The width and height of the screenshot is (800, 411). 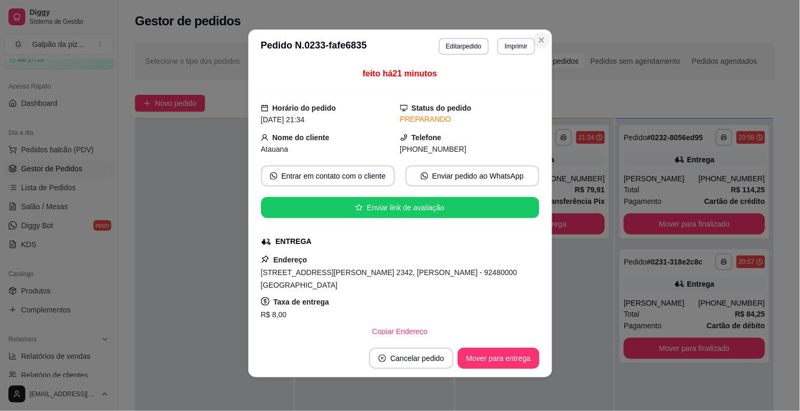 What do you see at coordinates (427, 138) in the screenshot?
I see `strong: Telefone` at bounding box center [427, 138].